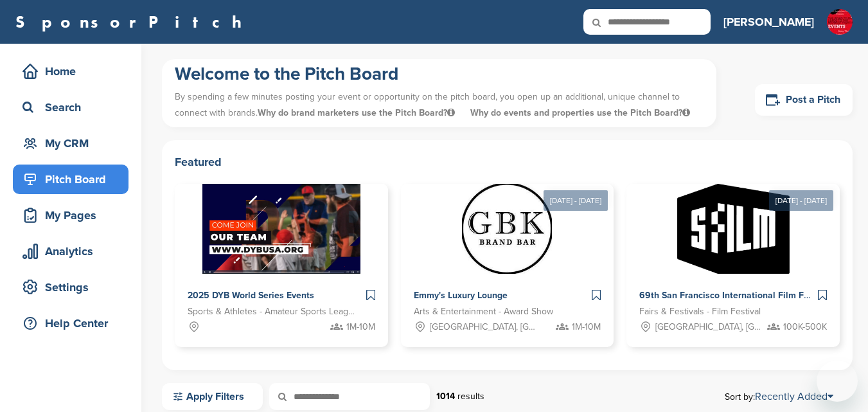 Image resolution: width=868 pixels, height=412 pixels. I want to click on span: 100K-500K, so click(805, 327).